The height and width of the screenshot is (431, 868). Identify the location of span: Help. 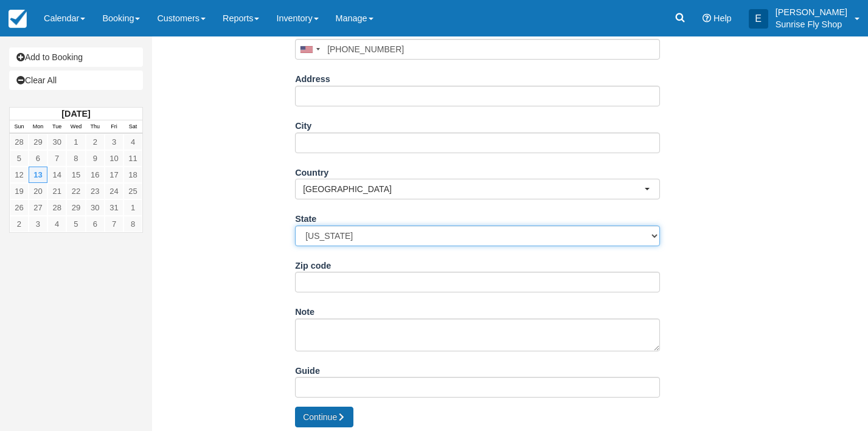
(723, 18).